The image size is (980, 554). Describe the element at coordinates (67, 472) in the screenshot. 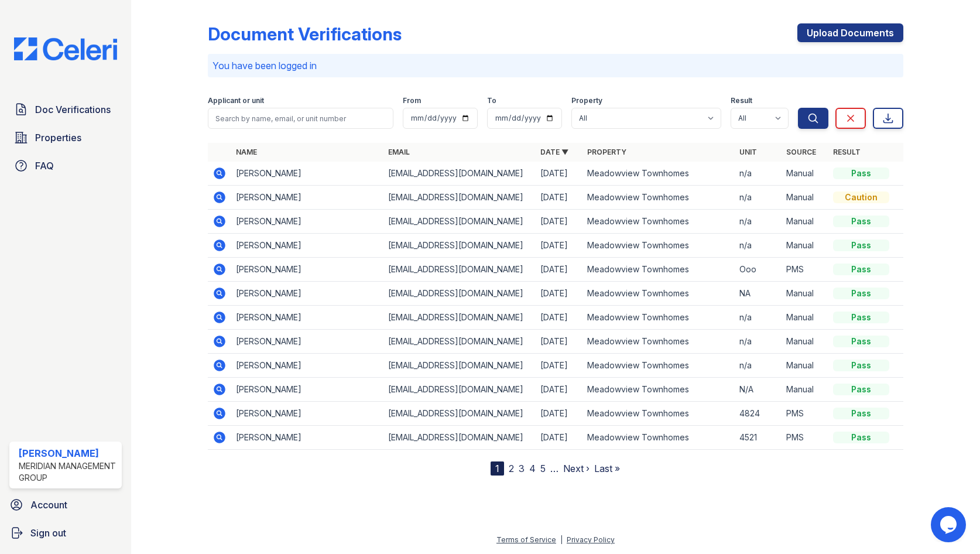

I see `div: Meridian Management Group` at that location.